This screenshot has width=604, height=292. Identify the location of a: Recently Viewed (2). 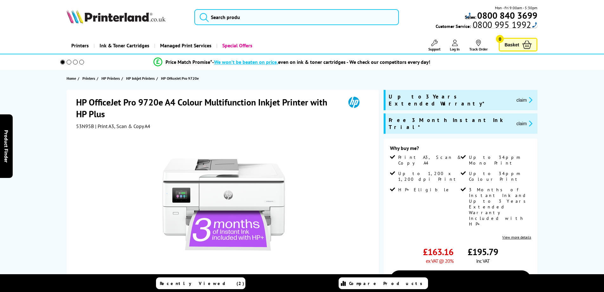
(201, 283).